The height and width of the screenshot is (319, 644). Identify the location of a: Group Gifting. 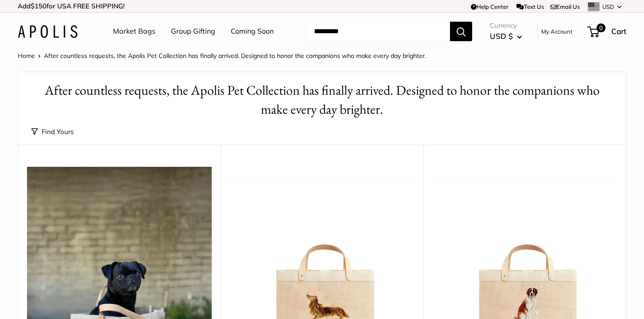
(193, 31).